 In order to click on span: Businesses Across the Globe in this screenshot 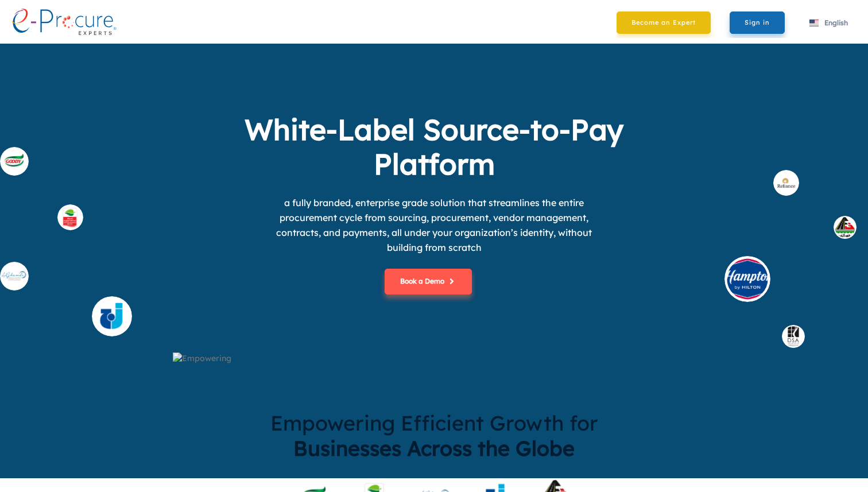, I will do `click(434, 448)`.